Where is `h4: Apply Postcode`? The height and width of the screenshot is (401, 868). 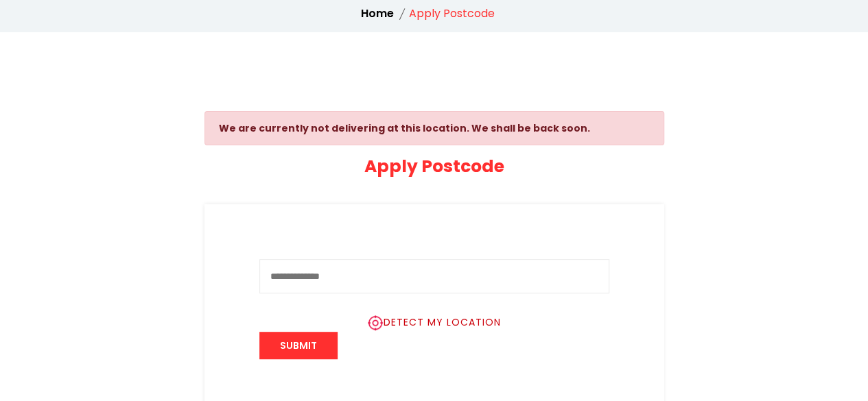
h4: Apply Postcode is located at coordinates (434, 167).